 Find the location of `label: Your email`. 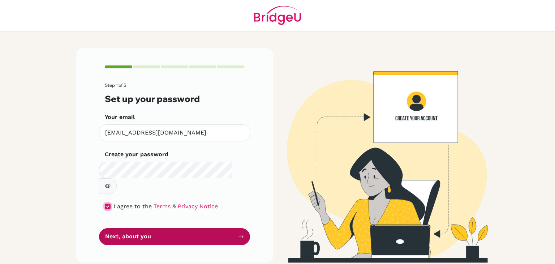

label: Your email is located at coordinates (119, 117).